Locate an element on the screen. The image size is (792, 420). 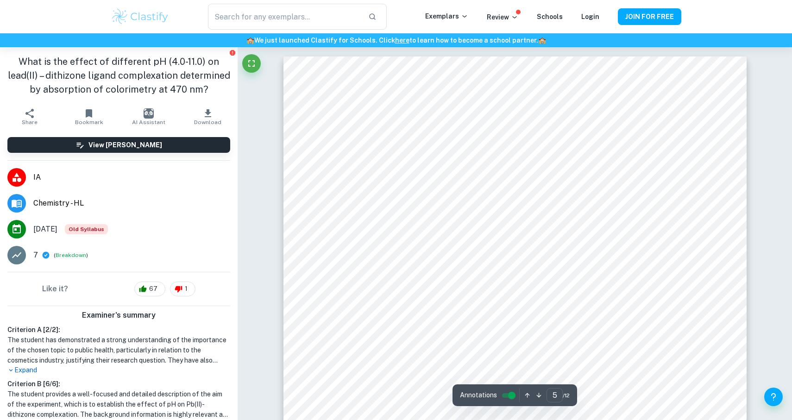
a: Clastify logo is located at coordinates (140, 17).